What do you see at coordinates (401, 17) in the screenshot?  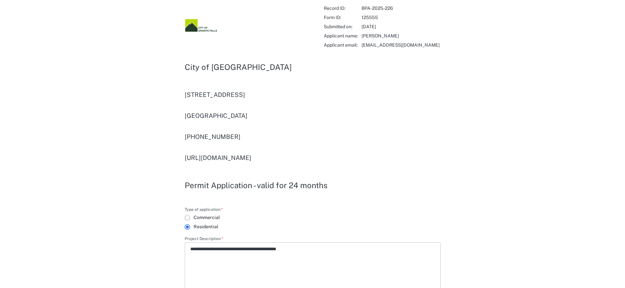 I see `td: 125555` at bounding box center [401, 17].